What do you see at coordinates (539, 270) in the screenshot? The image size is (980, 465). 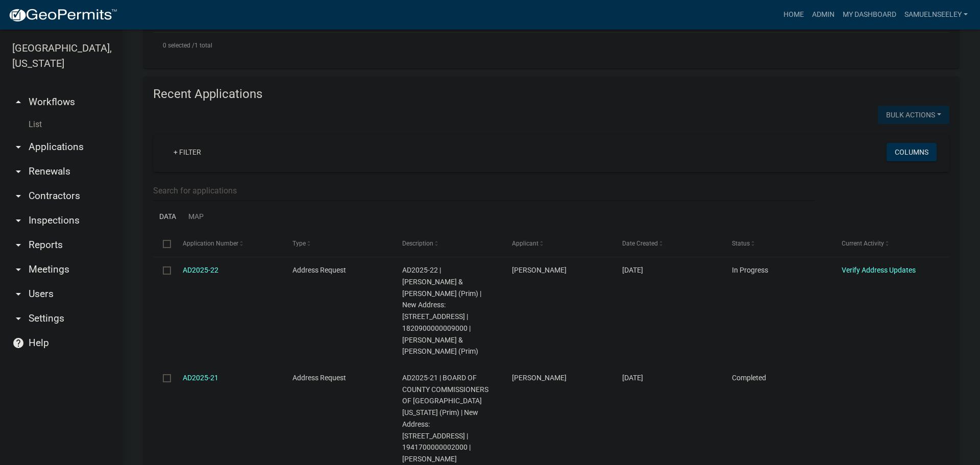 I see `span: Caleb Strohm` at bounding box center [539, 270].